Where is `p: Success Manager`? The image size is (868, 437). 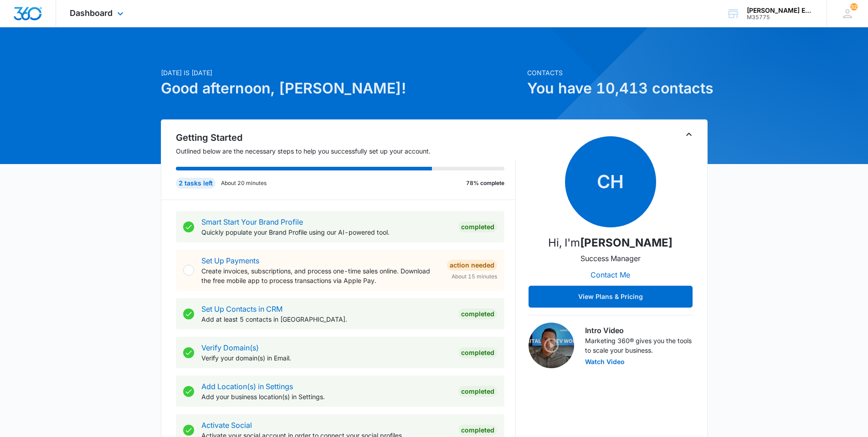
p: Success Manager is located at coordinates (610, 258).